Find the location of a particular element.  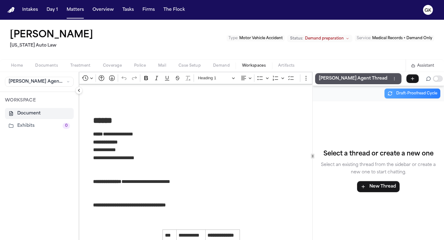

button: Day 1 is located at coordinates (52, 10).